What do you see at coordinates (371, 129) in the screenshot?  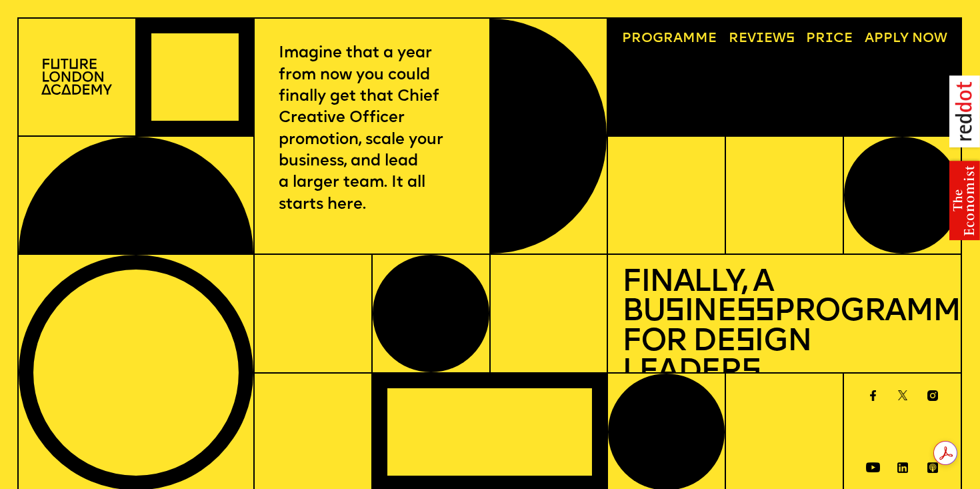 I see `p: Imagine that a year from now you could finally get that Chief Creative Officer promotion, scale y...` at bounding box center [371, 129].